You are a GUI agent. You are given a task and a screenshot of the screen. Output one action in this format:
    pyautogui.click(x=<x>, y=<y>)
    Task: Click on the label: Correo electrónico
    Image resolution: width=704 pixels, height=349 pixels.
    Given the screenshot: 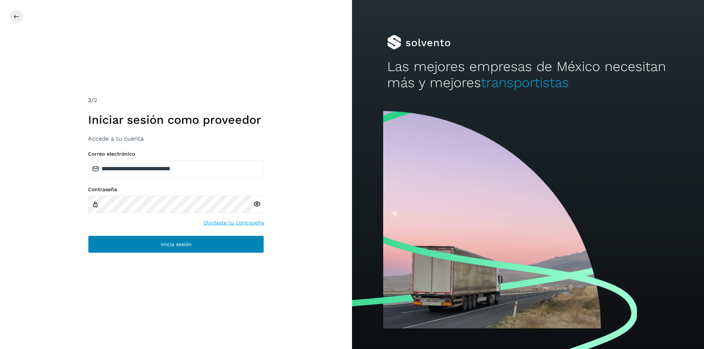 What is the action you would take?
    pyautogui.click(x=176, y=154)
    